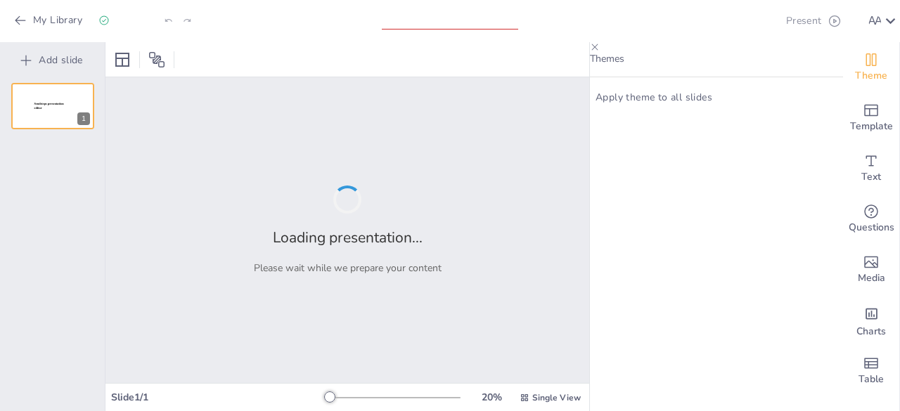  What do you see at coordinates (872, 228) in the screenshot?
I see `span: Questions` at bounding box center [872, 228].